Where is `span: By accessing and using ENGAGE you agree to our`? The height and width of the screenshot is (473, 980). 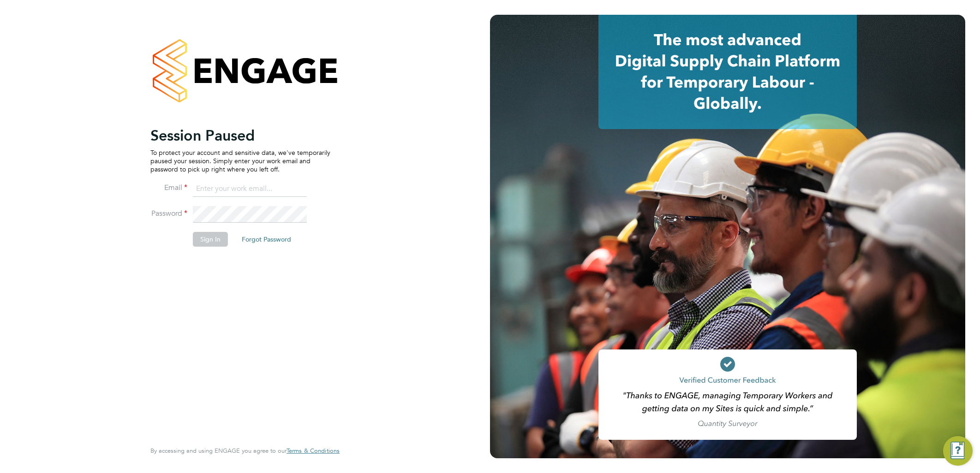
span: By accessing and using ENGAGE you agree to our is located at coordinates (245, 451).